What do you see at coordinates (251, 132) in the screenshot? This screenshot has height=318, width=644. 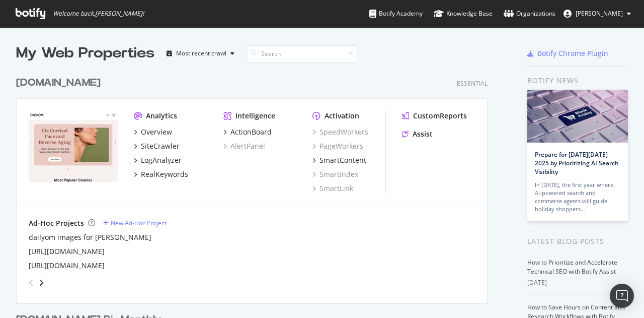 I see `div: ActionBoard` at bounding box center [251, 132].